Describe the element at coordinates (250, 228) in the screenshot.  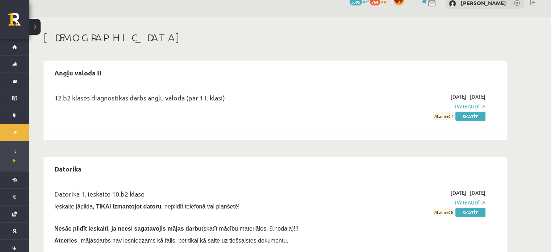
I see `span: (skatīt mācību materiālos, 9.nodaļa)!!!` at that location.